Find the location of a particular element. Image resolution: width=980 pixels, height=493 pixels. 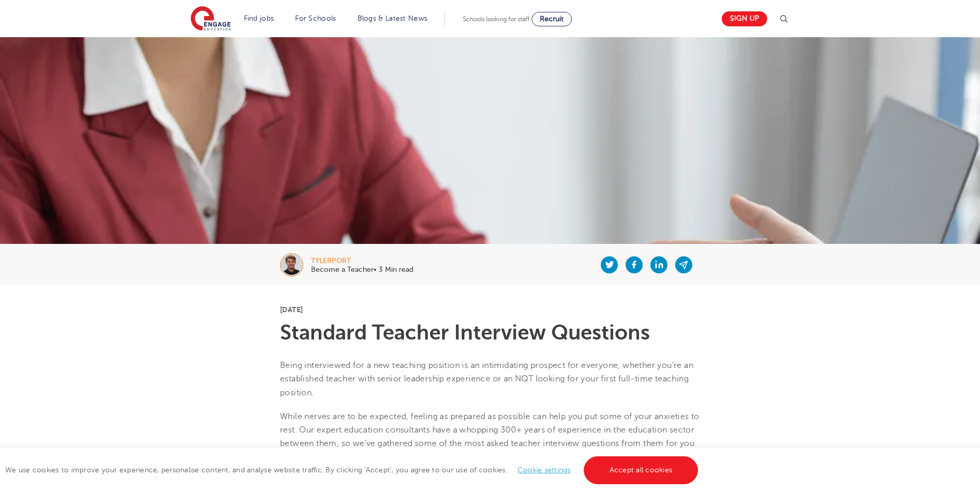

p: Become a Teacher• 3 Min read is located at coordinates (362, 270).